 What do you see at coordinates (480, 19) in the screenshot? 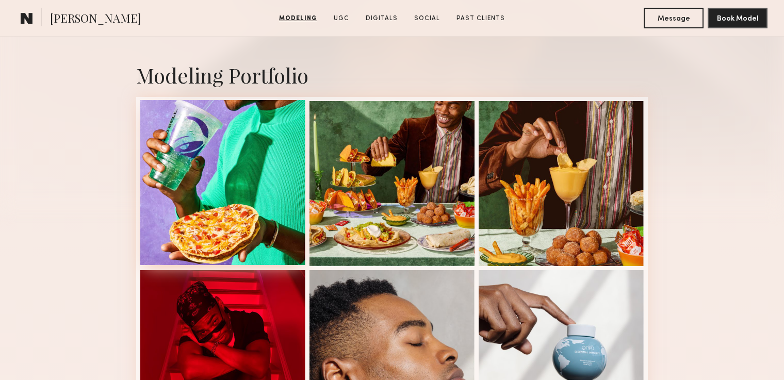
I see `a: Past Clients` at bounding box center [480, 19].